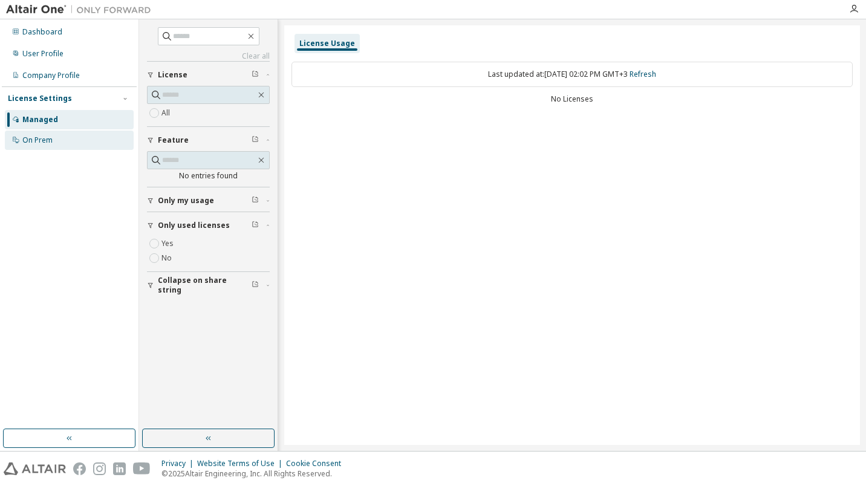 The width and height of the screenshot is (866, 486). Describe the element at coordinates (193, 226) in the screenshot. I see `span: Only used licenses` at that location.